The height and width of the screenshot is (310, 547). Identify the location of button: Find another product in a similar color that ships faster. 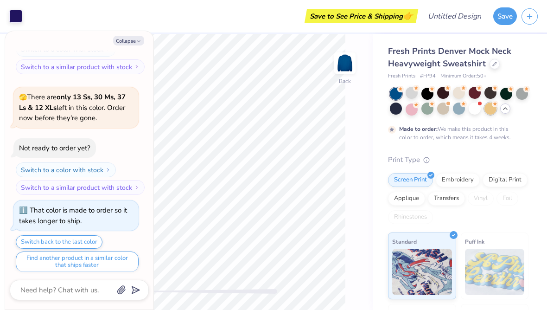
(77, 262).